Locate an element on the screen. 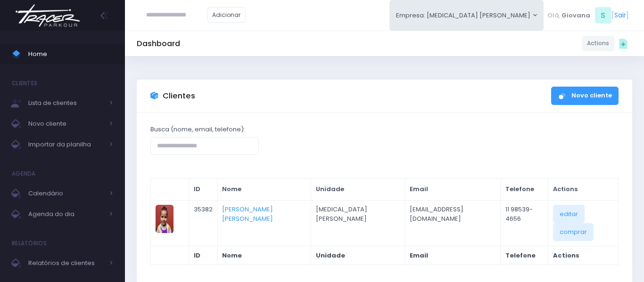 This screenshot has width=644, height=282. a: Sair is located at coordinates (620, 15).